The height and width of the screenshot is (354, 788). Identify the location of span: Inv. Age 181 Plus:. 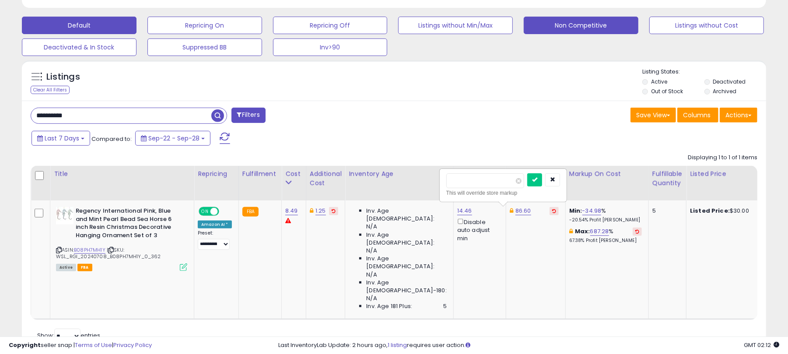
(389, 306).